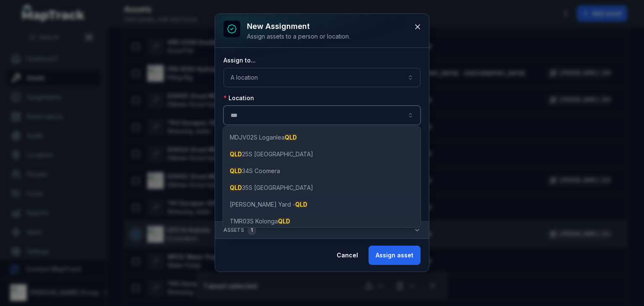  I want to click on span: TMR03S Kolonga, so click(260, 221).